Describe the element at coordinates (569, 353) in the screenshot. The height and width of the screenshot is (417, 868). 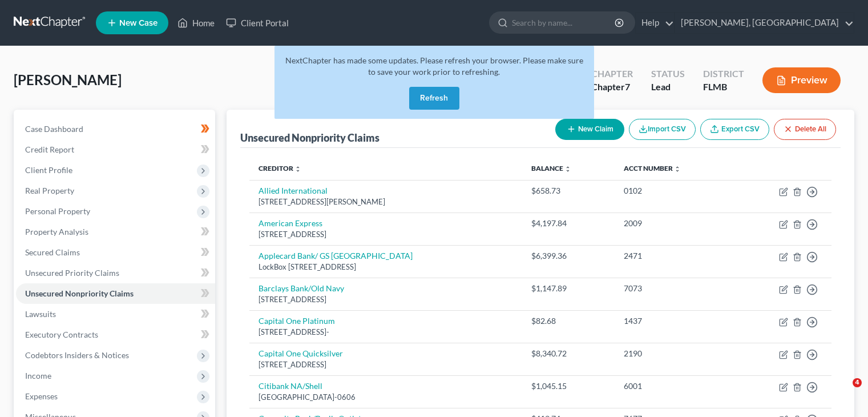
I see `div: $8,340.72` at that location.